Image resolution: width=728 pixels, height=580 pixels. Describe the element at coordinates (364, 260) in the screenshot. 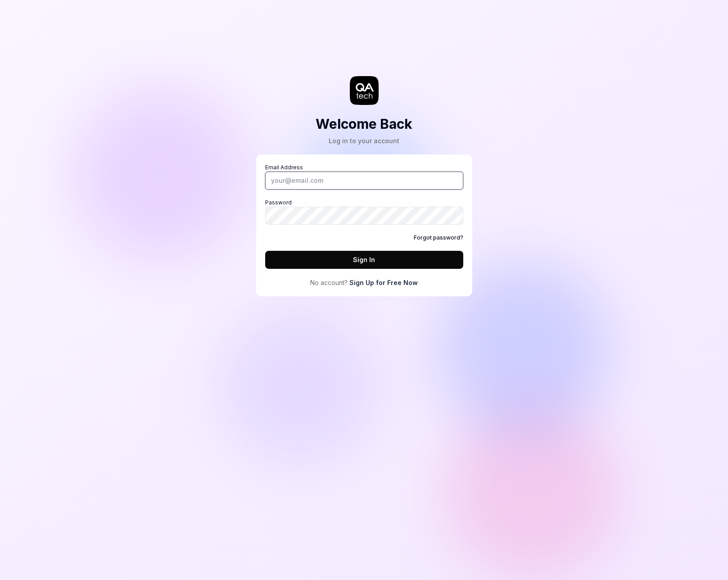

I see `button: Sign In` at that location.